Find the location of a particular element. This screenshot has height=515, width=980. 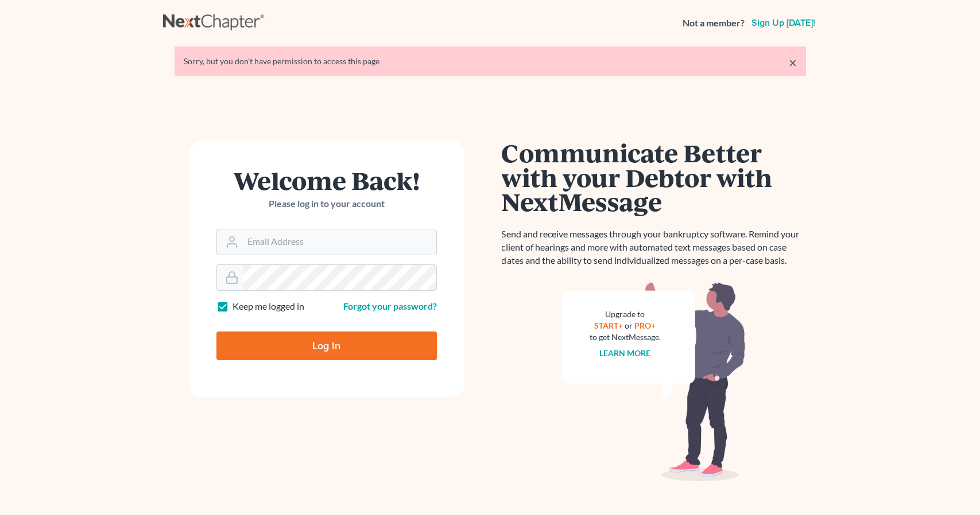

a: Forgot your password? is located at coordinates (390, 306).